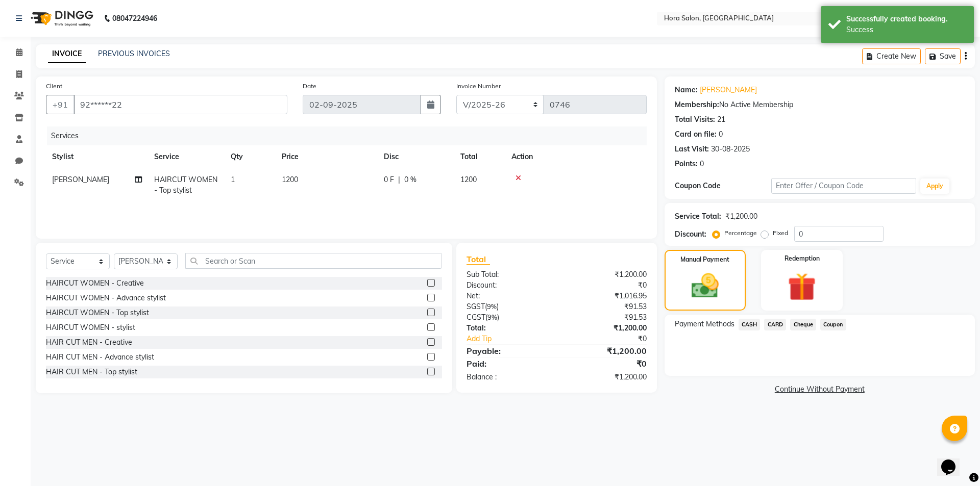  What do you see at coordinates (475, 317) in the screenshot?
I see `span: CGST` at bounding box center [475, 317].